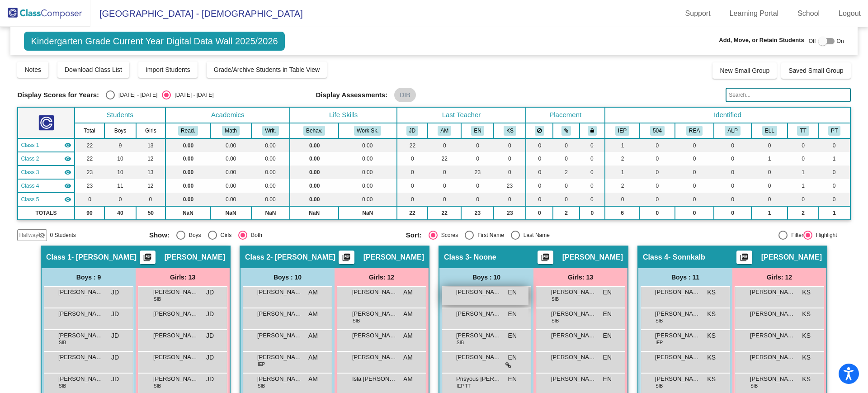 The width and height of the screenshot is (868, 393). What do you see at coordinates (816, 71) in the screenshot?
I see `span: Saved Small Group` at bounding box center [816, 71].